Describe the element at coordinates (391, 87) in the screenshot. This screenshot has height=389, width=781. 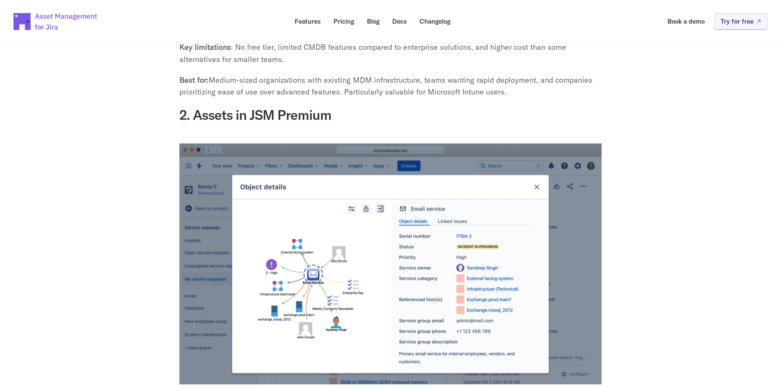
I see `p: Medium-sized organizations with existing MDM infrastructure, teams wanting rapid deployment, and ...` at that location.